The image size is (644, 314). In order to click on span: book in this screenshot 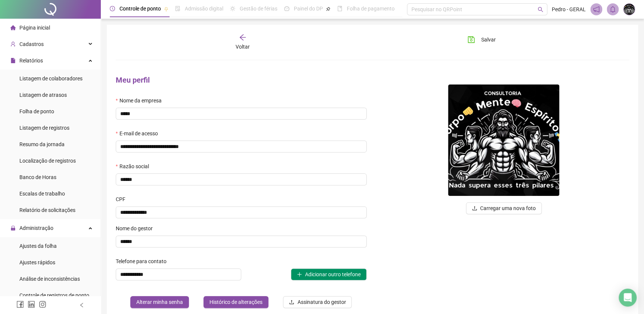, I will do `click(339, 8)`.